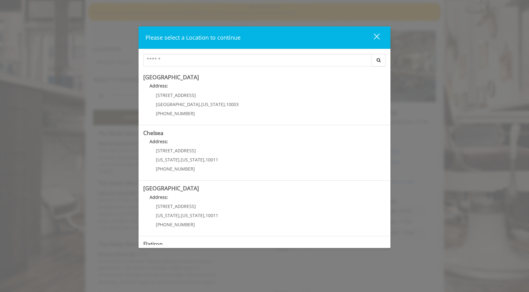 Image resolution: width=529 pixels, height=292 pixels. I want to click on i: Search button, so click(379, 60).